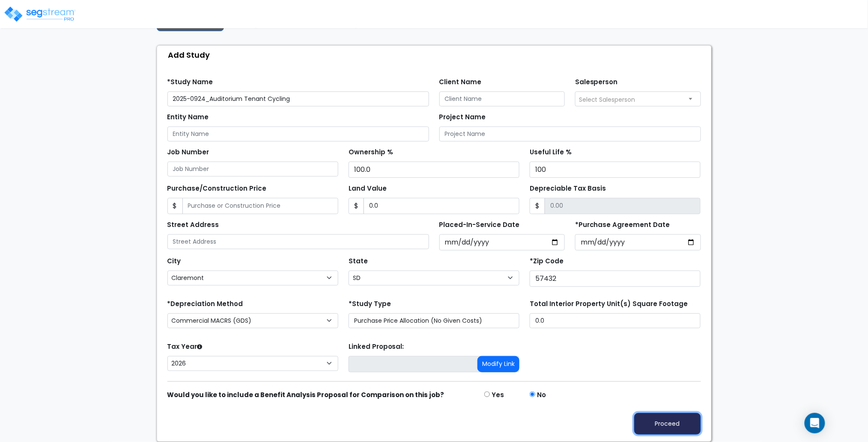  I want to click on label: *Study Type, so click(370, 304).